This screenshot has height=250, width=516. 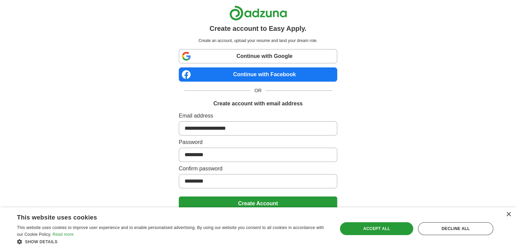 I want to click on h1: Create account to Easy Apply., so click(x=258, y=28).